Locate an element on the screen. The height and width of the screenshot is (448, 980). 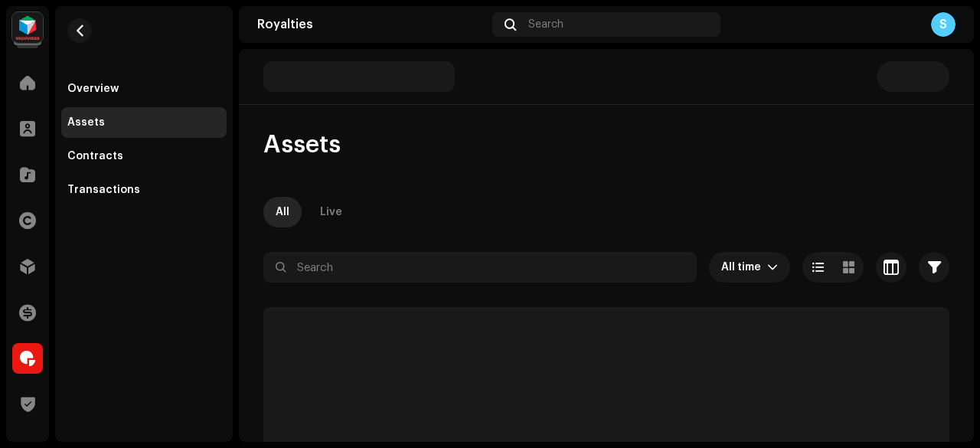
div: Transactions is located at coordinates (103, 190).